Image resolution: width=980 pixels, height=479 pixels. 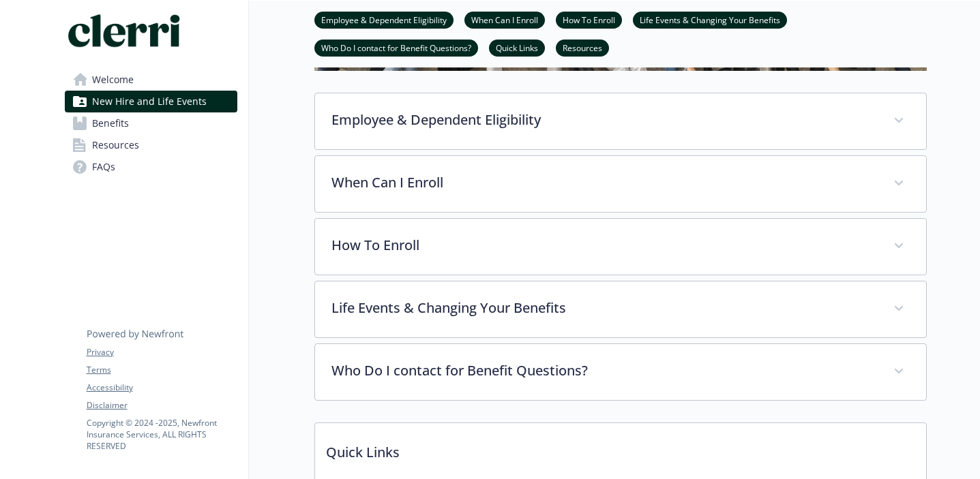 What do you see at coordinates (604, 308) in the screenshot?
I see `p: Life Events & Changing Your Benefits` at bounding box center [604, 308].